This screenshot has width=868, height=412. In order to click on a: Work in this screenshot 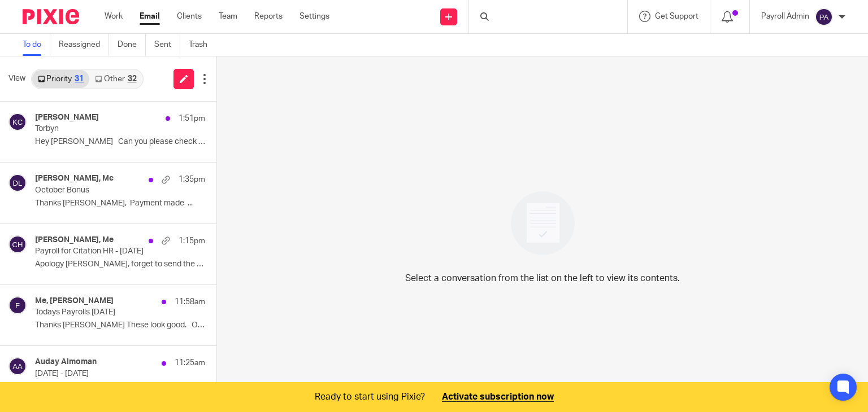, I will do `click(114, 17)`.